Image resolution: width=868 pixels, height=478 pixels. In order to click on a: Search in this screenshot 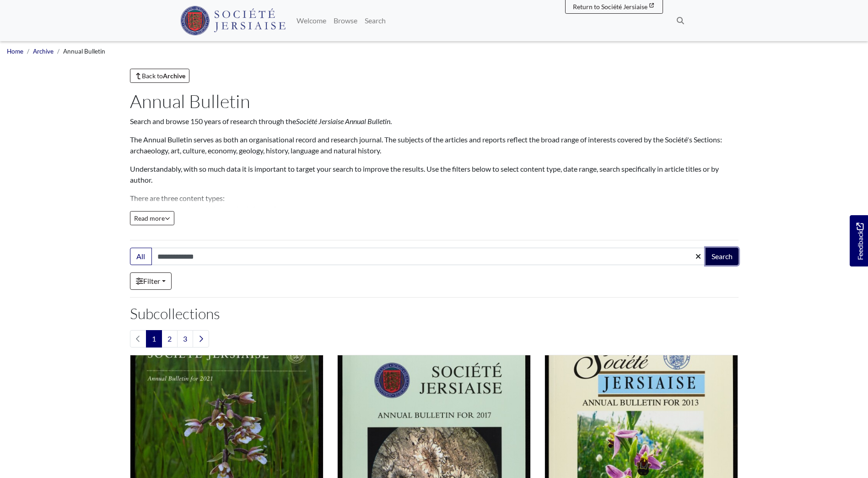, I will do `click(376, 21)`.